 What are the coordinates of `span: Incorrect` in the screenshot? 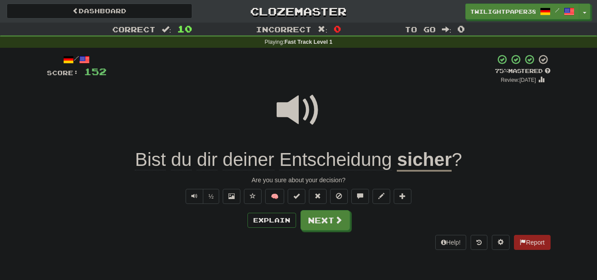 It's located at (284, 29).